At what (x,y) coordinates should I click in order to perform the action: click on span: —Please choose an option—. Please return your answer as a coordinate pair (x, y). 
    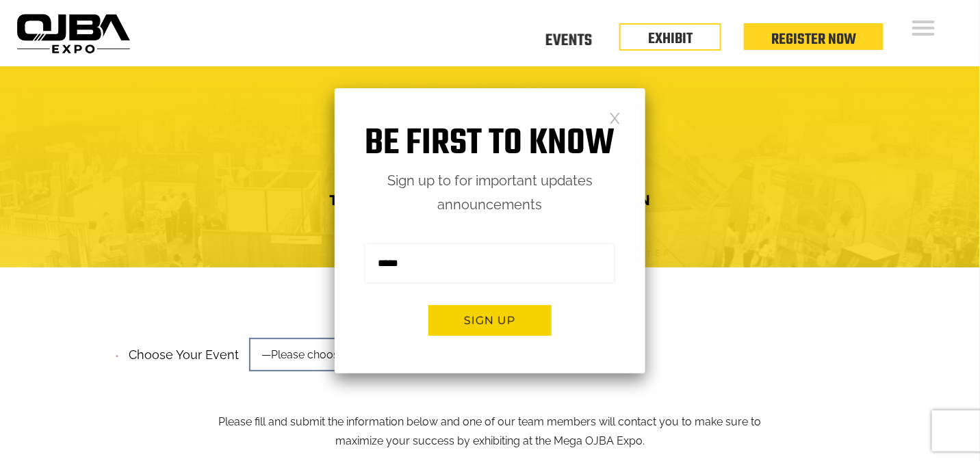
    Looking at the image, I should click on (345, 355).